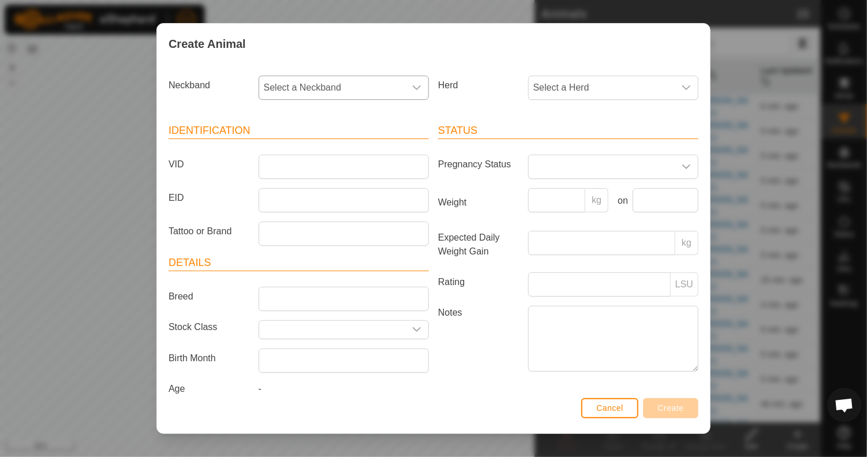 The width and height of the screenshot is (867, 457). I want to click on label: Herd, so click(479, 85).